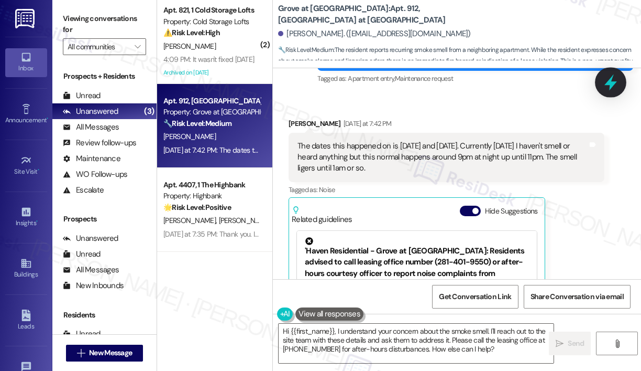  I want to click on div: Related guidelines, so click(322, 215).